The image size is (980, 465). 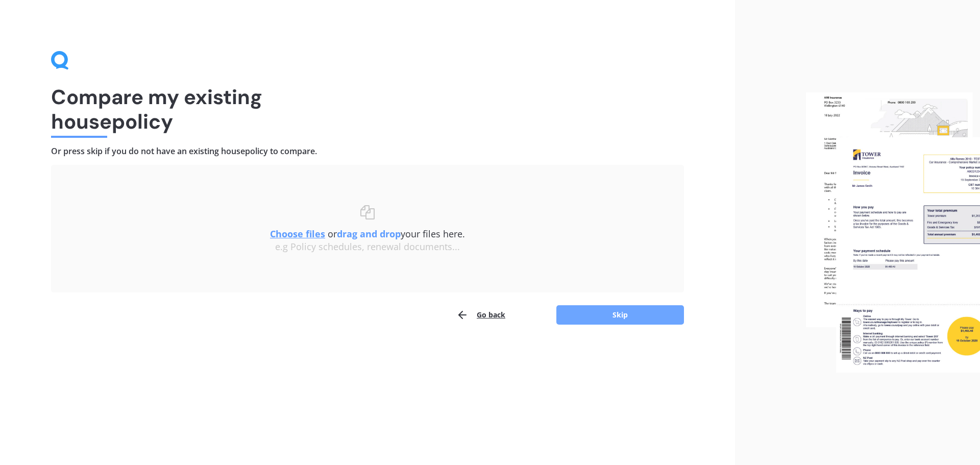 I want to click on button: Go back, so click(x=481, y=315).